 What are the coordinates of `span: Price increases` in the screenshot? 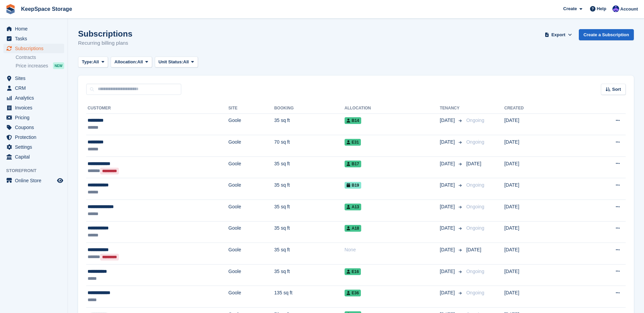 It's located at (32, 65).